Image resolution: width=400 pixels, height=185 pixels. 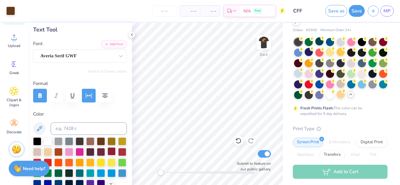 What do you see at coordinates (317, 108) in the screenshot?
I see `strong: Fresh Prints Flash:` at bounding box center [317, 108].